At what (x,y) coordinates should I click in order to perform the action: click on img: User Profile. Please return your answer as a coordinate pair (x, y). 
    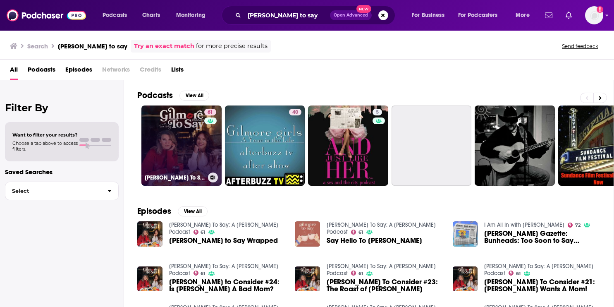
    Looking at the image, I should click on (594, 15).